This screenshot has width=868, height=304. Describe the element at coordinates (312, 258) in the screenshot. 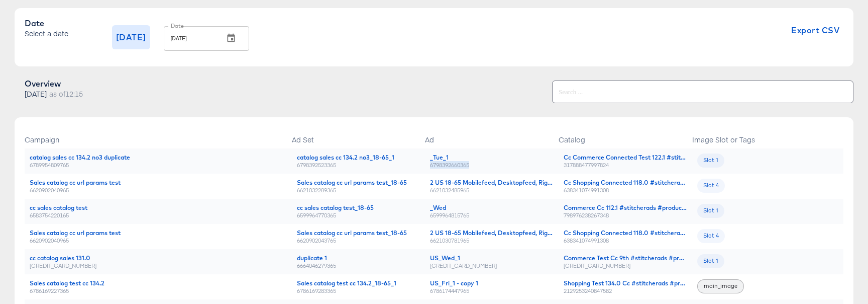

I see `span: duplicate 1` at that location.